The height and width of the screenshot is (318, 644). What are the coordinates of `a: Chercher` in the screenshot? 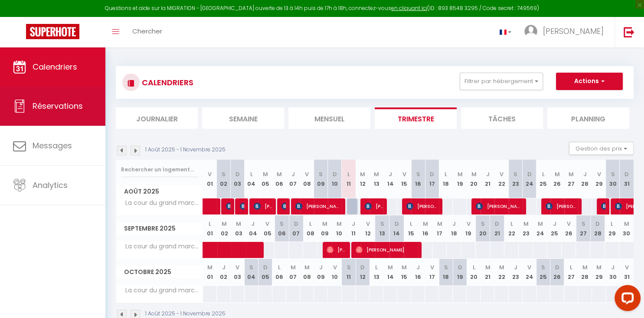 It's located at (147, 32).